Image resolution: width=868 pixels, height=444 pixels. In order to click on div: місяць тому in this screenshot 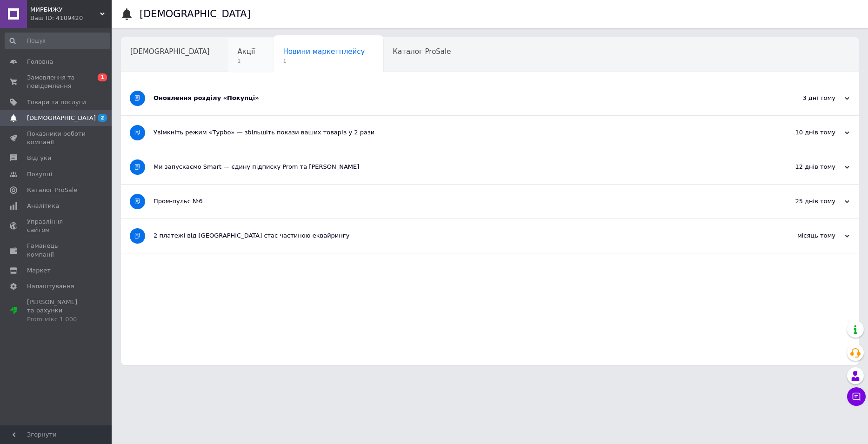, I will do `click(803, 236)`.